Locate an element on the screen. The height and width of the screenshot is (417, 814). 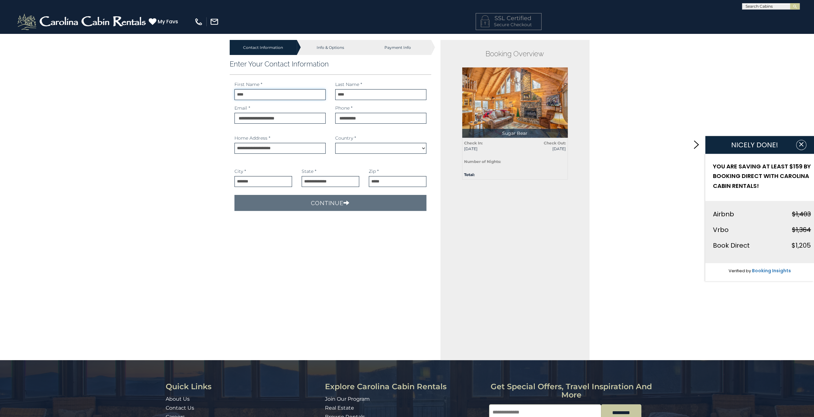
label: Email * is located at coordinates (242, 108).